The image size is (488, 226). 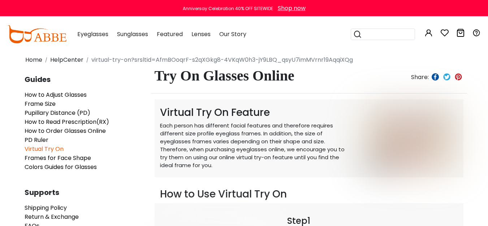 What do you see at coordinates (61, 167) in the screenshot?
I see `a: Colors Guides for Glasses` at bounding box center [61, 167].